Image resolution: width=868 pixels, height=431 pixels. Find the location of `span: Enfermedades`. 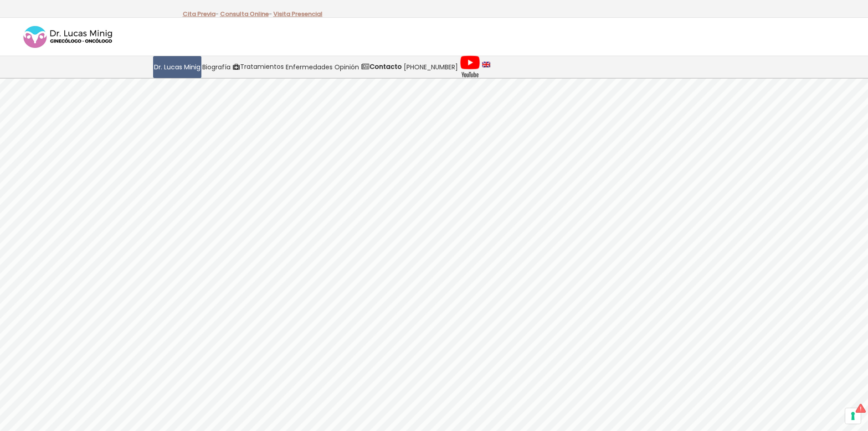

span: Enfermedades is located at coordinates (309, 67).